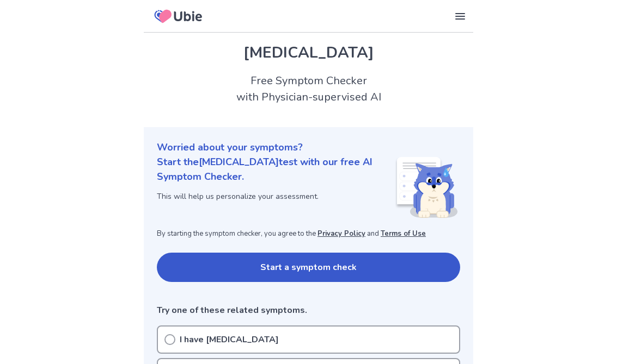 The height and width of the screenshot is (364, 617). Describe the element at coordinates (342, 233) in the screenshot. I see `a: Privacy Policy` at that location.